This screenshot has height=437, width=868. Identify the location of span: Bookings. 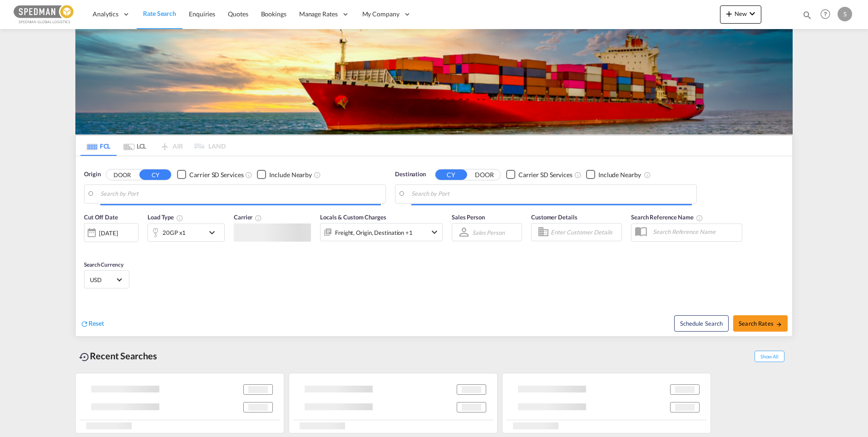
(274, 14).